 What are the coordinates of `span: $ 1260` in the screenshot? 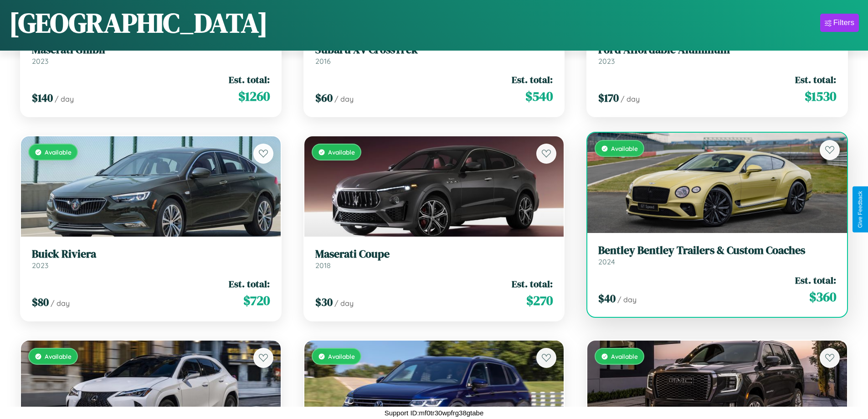 It's located at (254, 97).